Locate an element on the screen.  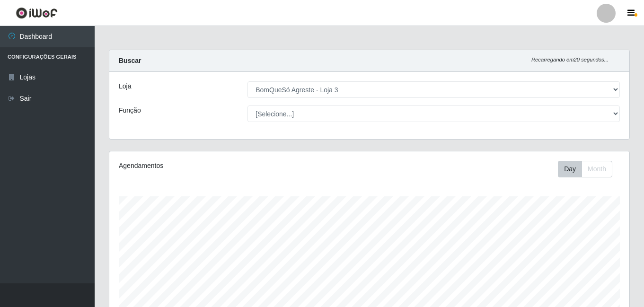
i: Recarregando em 20 segundos... is located at coordinates (570, 60).